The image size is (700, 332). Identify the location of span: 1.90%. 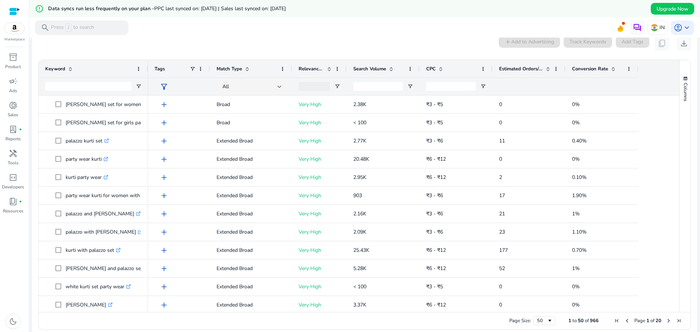
(579, 195).